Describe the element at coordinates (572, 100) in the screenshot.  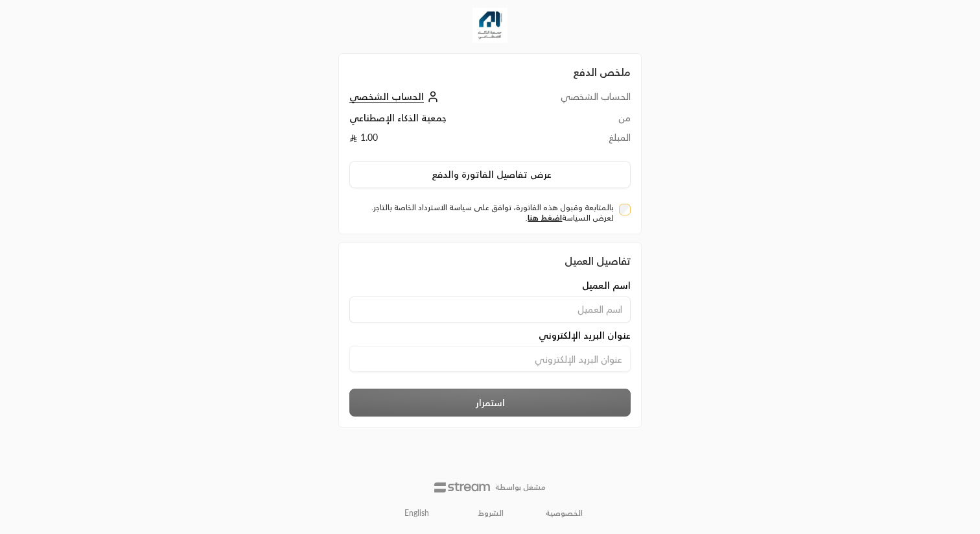
I see `td: الحساب الشخصي` at that location.